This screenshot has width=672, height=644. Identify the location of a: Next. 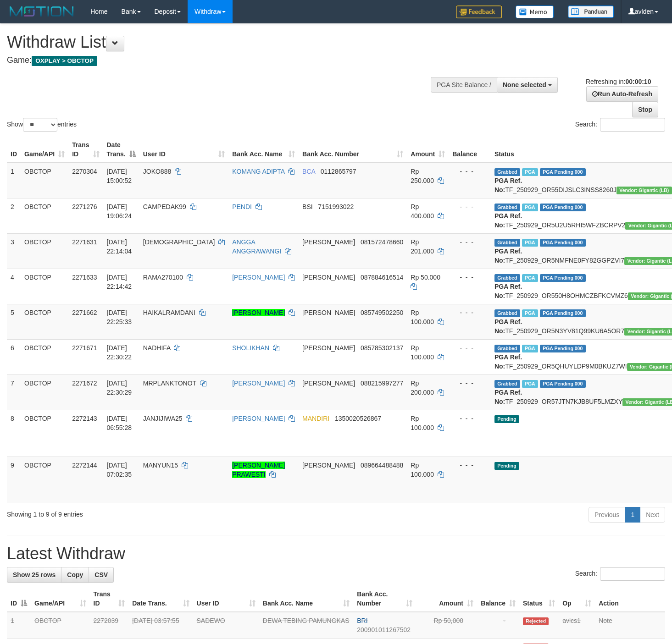
(652, 515).